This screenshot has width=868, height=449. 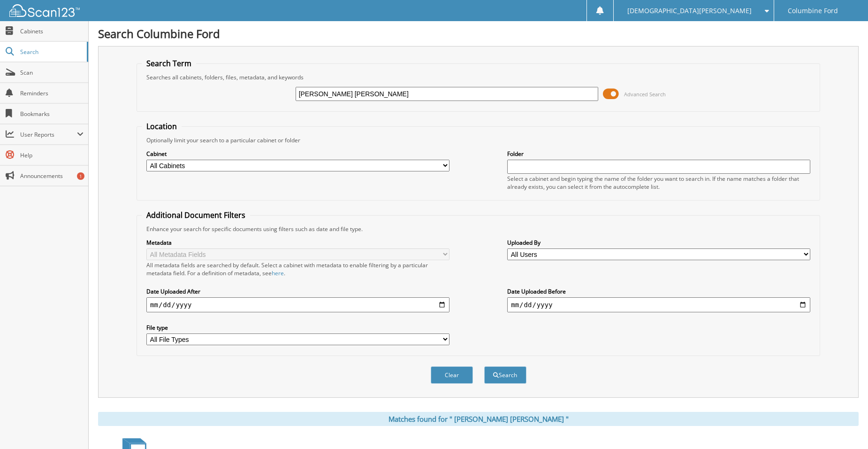 What do you see at coordinates (81, 176) in the screenshot?
I see `div: 1` at bounding box center [81, 176].